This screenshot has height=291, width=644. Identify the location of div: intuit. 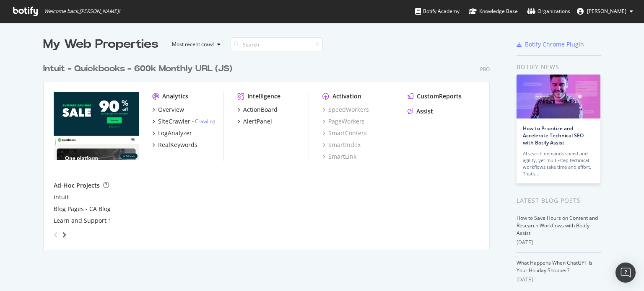
(61, 197).